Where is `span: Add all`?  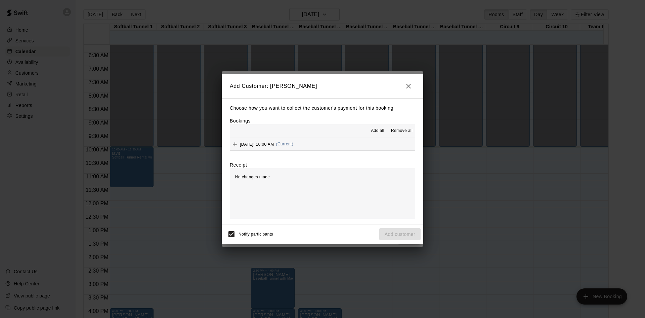 span: Add all is located at coordinates (378, 131).